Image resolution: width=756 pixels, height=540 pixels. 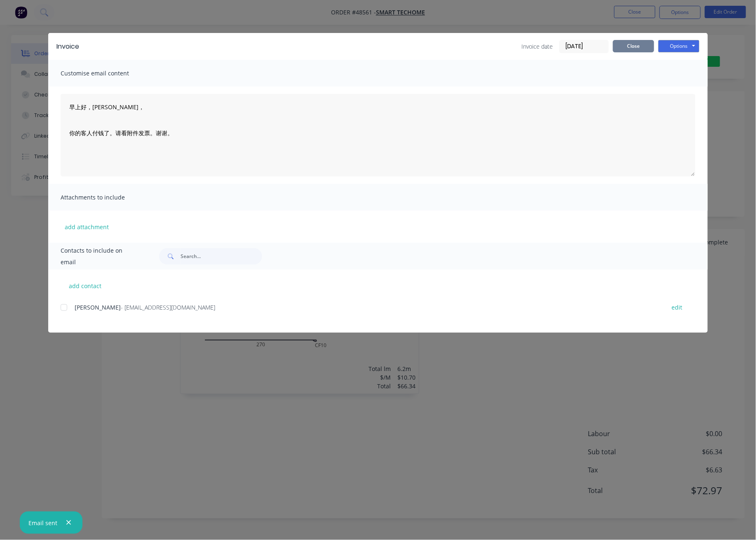 What do you see at coordinates (106, 198) in the screenshot?
I see `span: Attachments to include` at bounding box center [106, 198].